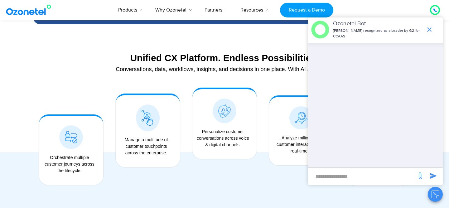 The height and width of the screenshot is (208, 449). Describe the element at coordinates (362, 176) in the screenshot. I see `div: new-msg-input` at that location.